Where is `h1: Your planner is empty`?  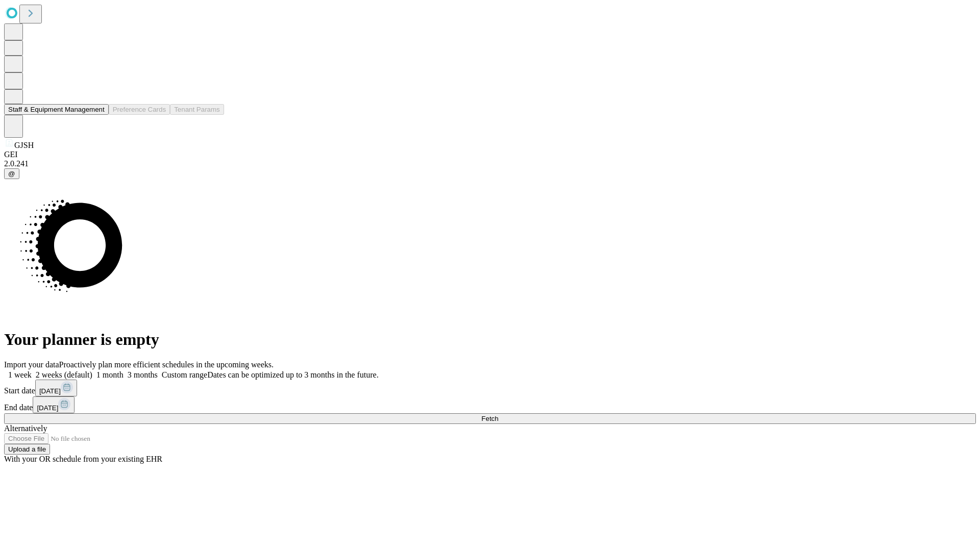
h1: Your planner is empty is located at coordinates (490, 340).